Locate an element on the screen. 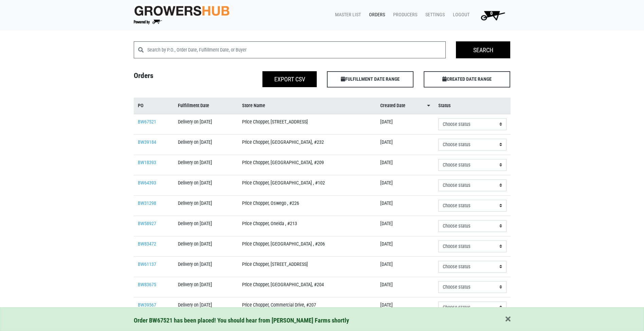 The height and width of the screenshot is (331, 644). input: Search by P.O., Order Date, Fulfillment Date, or Buyer is located at coordinates (297, 50).